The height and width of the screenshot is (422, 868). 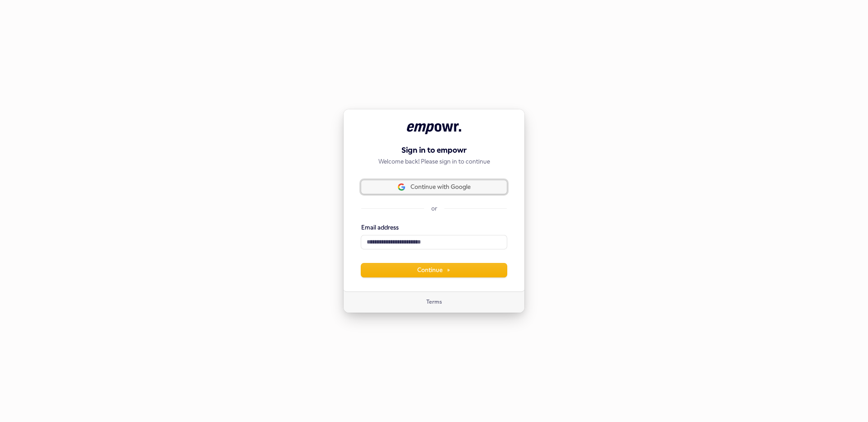 I want to click on button: Sign in with GoogleContinue with Google, so click(x=434, y=187).